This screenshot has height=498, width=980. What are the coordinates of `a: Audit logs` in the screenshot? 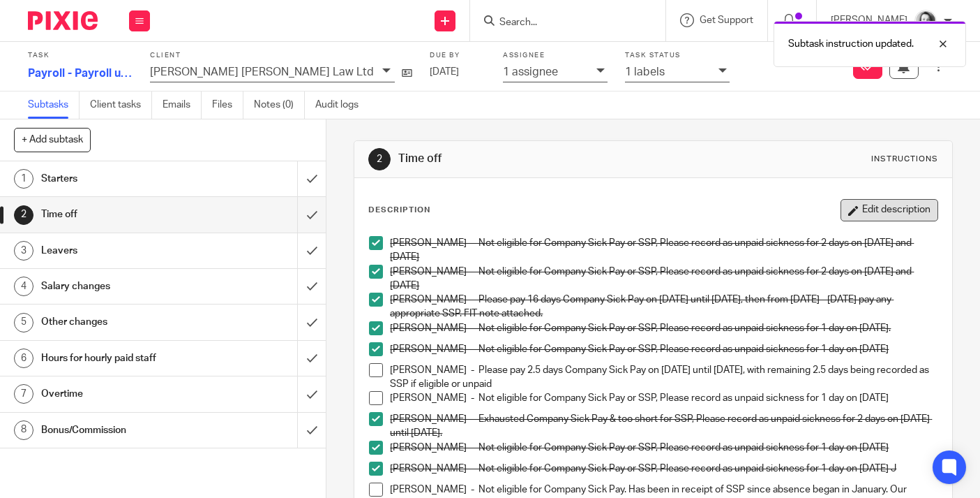 It's located at (342, 104).